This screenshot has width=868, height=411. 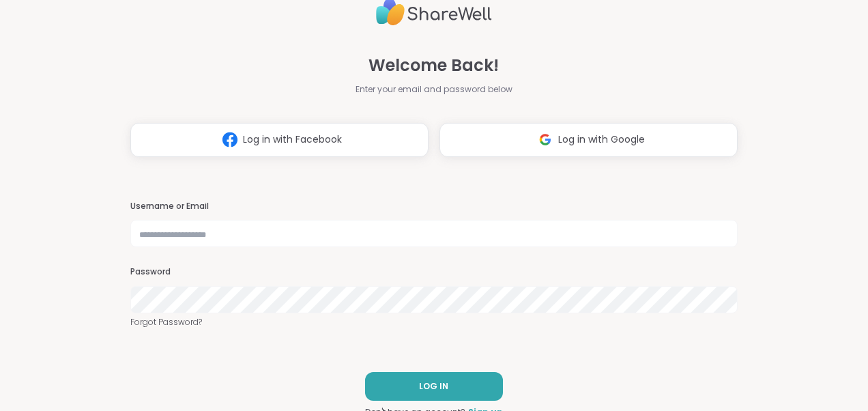 I want to click on button: Log in with Facebook, so click(x=279, y=140).